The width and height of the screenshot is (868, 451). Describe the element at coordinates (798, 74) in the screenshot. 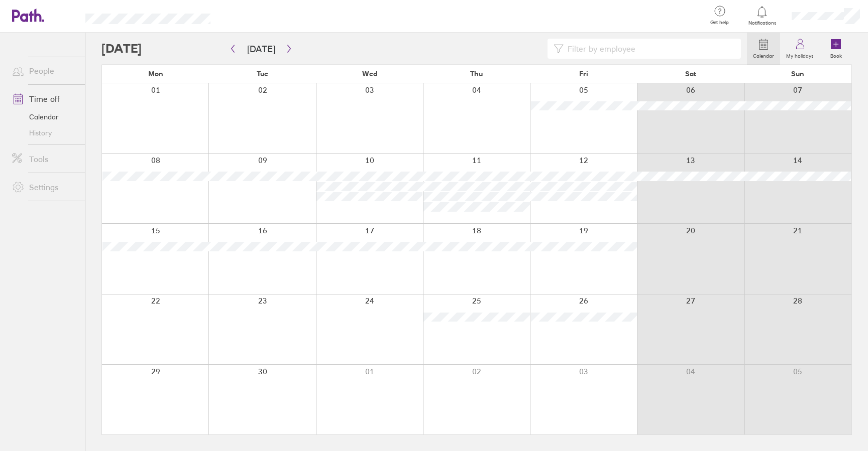

I see `span: Sun` at that location.